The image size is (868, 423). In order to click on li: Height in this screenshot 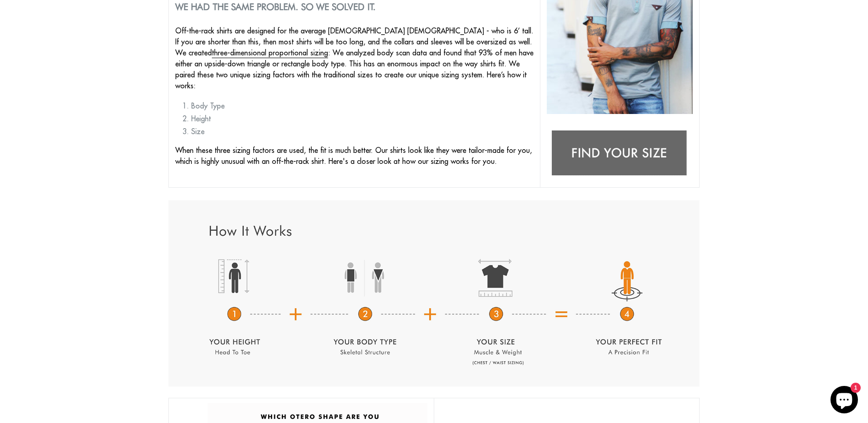, I will do `click(362, 118)`.